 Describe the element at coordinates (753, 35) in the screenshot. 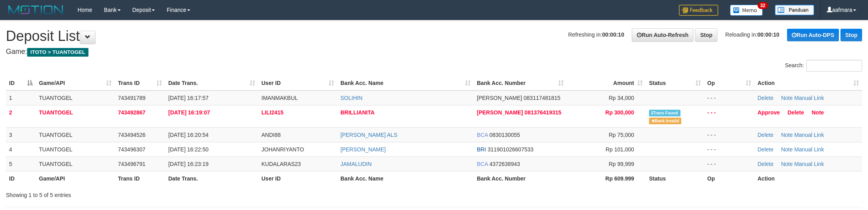

I see `span: Reloading in:` at that location.